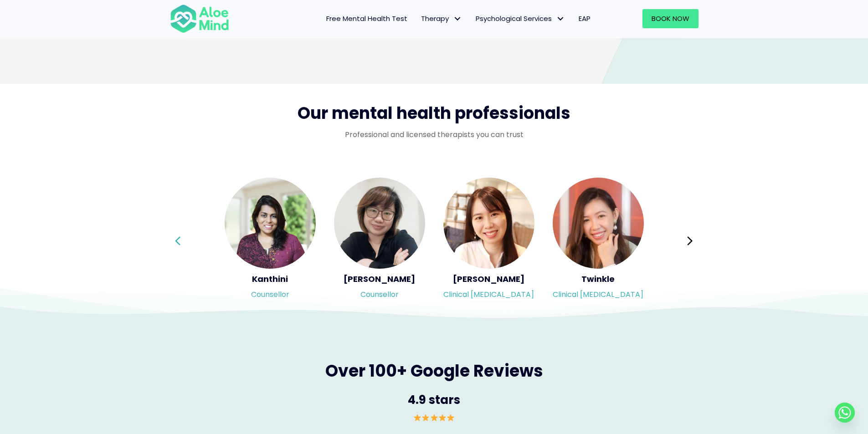 This screenshot has height=434, width=868. I want to click on img: Aloe mind Logo, so click(199, 19).